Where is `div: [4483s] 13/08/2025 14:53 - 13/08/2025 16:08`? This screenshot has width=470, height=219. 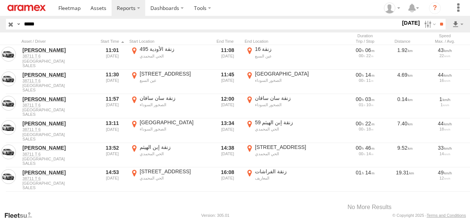
div: [4483s] 13/08/2025 14:53 - 13/08/2025 16:08 is located at coordinates (365, 173).